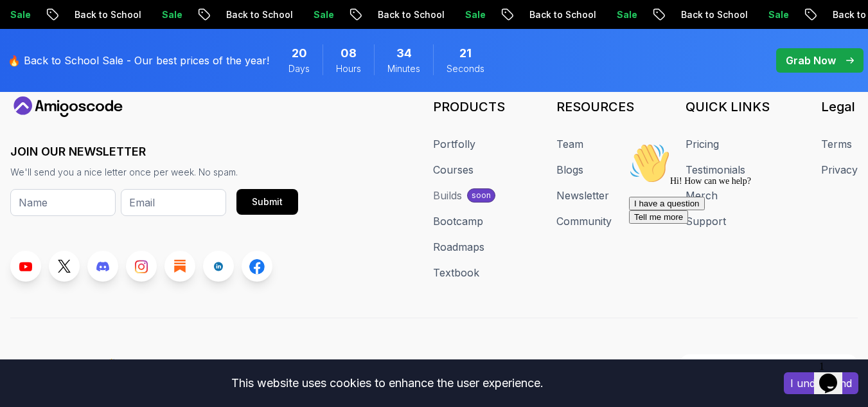 The width and height of the screenshot is (868, 407). I want to click on a: Textbook, so click(456, 273).